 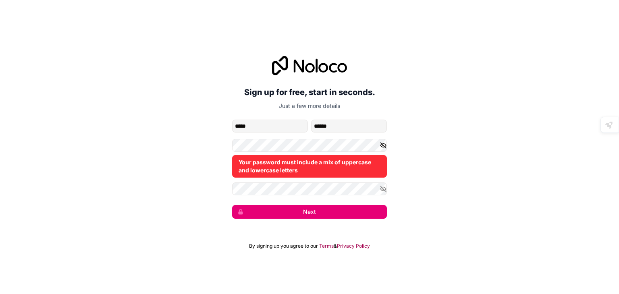 I want to click on input: Password, so click(x=309, y=145).